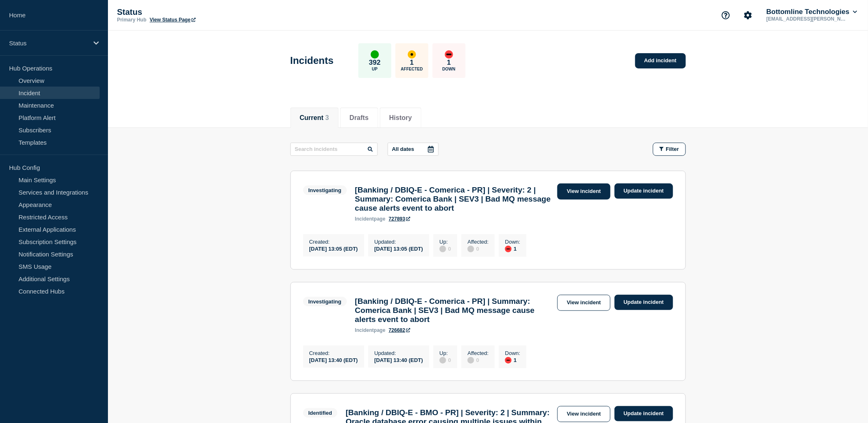  What do you see at coordinates (312, 60) in the screenshot?
I see `h1: Incidents` at bounding box center [312, 60].